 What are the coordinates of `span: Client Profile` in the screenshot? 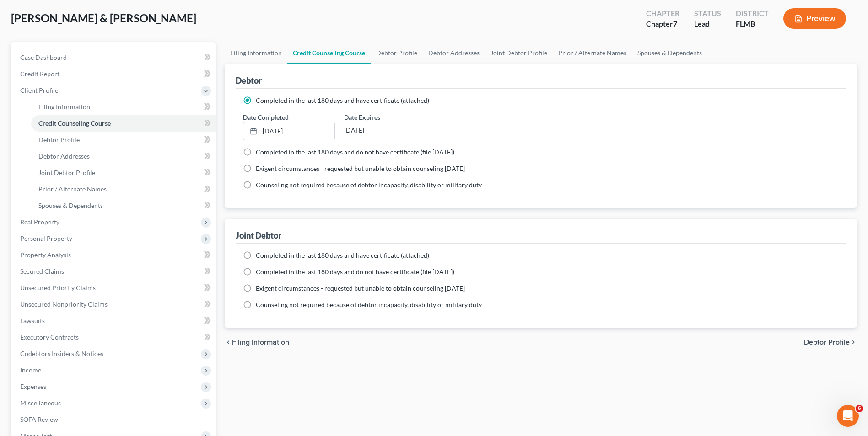 It's located at (39, 90).